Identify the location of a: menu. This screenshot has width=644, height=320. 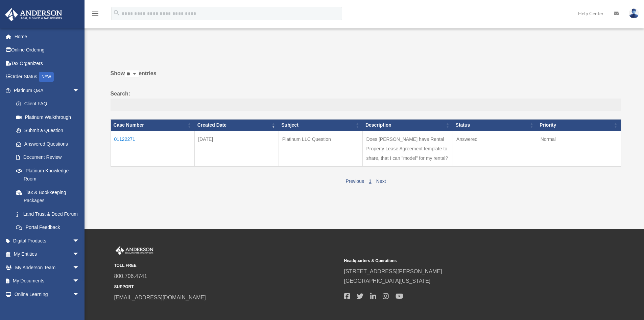
(95, 15).